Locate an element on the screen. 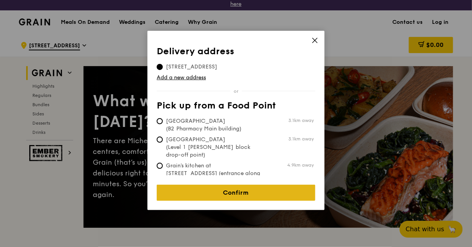 The height and width of the screenshot is (247, 472). th: Delivery address is located at coordinates (236, 53).